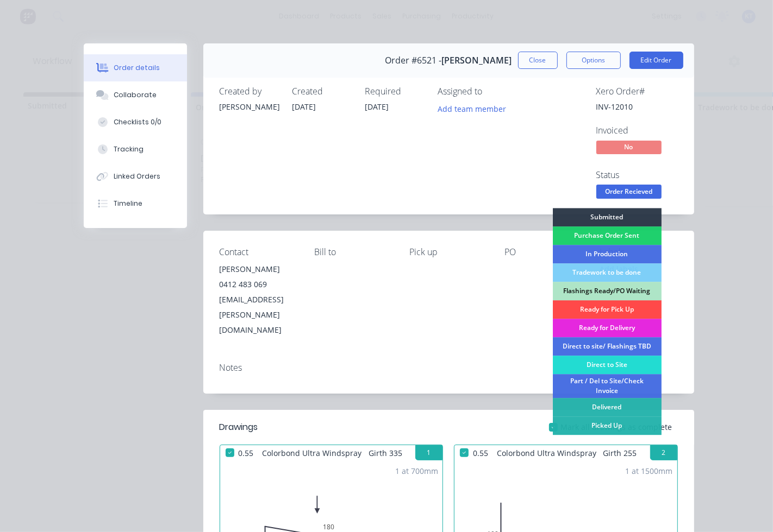 This screenshot has height=532, width=773. Describe the element at coordinates (607, 273) in the screenshot. I see `div: Tradework to be done` at that location.